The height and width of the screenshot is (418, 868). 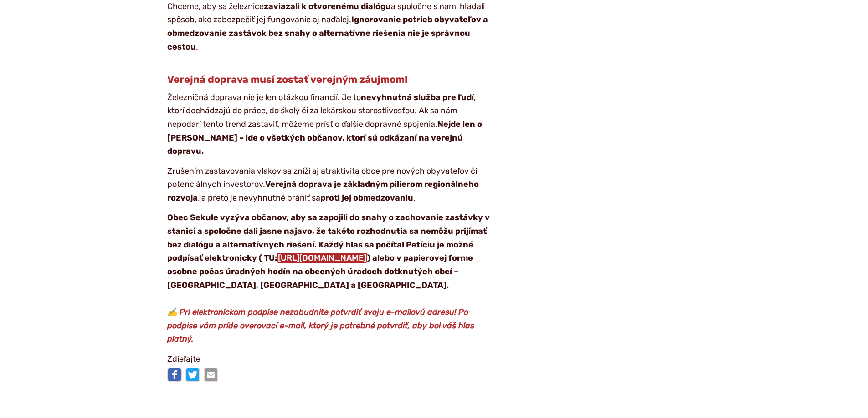 What do you see at coordinates (287, 79) in the screenshot?
I see `strong: Verejná doprava musí zostať verejným záujmom!` at bounding box center [287, 79].